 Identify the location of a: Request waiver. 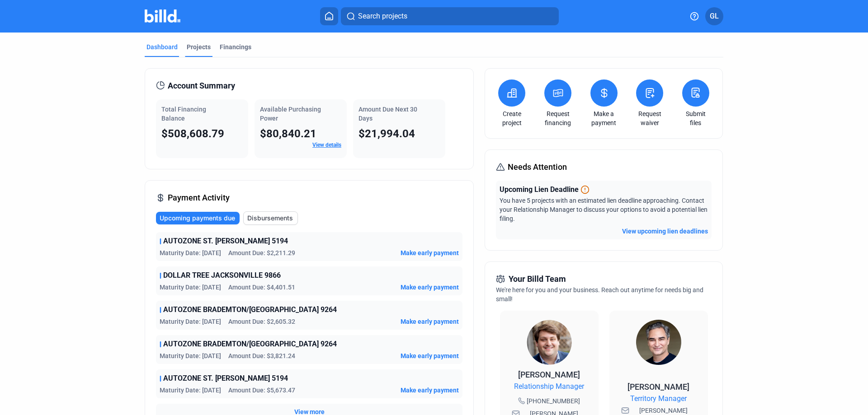
(650, 118).